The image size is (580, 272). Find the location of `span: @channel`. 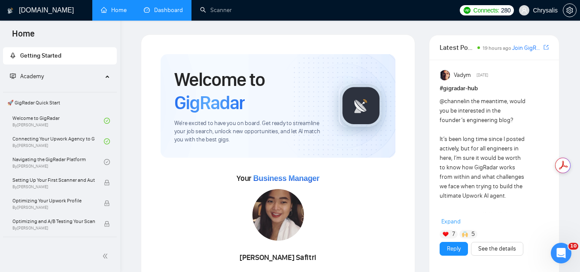

span: @channel is located at coordinates (452, 101).